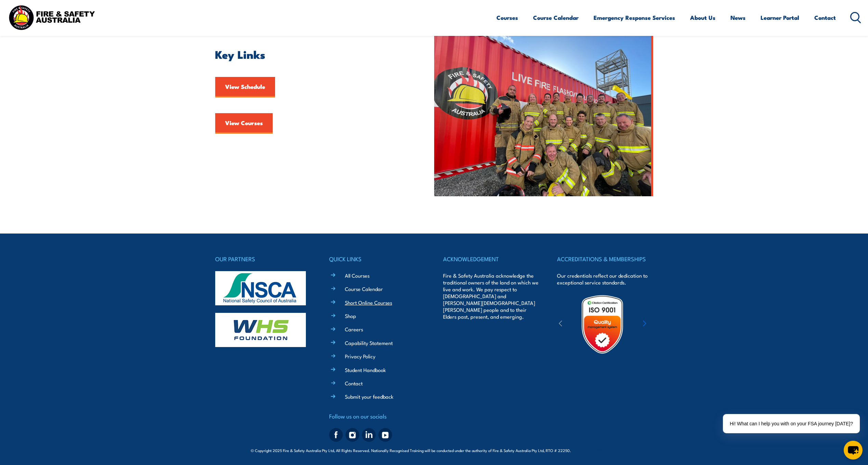 Image resolution: width=868 pixels, height=465 pixels. I want to click on a: Emergency Response Services, so click(634, 18).